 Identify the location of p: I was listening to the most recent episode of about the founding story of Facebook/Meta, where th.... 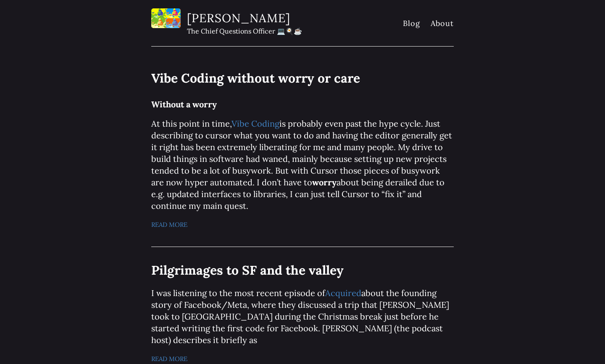
(302, 317).